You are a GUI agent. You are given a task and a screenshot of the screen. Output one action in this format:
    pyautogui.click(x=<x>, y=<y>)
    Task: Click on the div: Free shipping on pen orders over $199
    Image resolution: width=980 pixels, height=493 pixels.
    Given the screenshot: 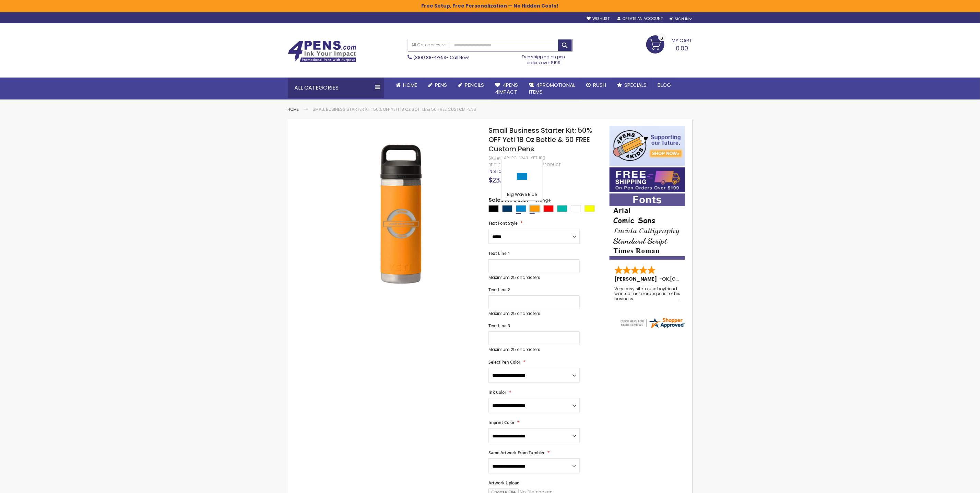 What is the action you would take?
    pyautogui.click(x=544, y=59)
    